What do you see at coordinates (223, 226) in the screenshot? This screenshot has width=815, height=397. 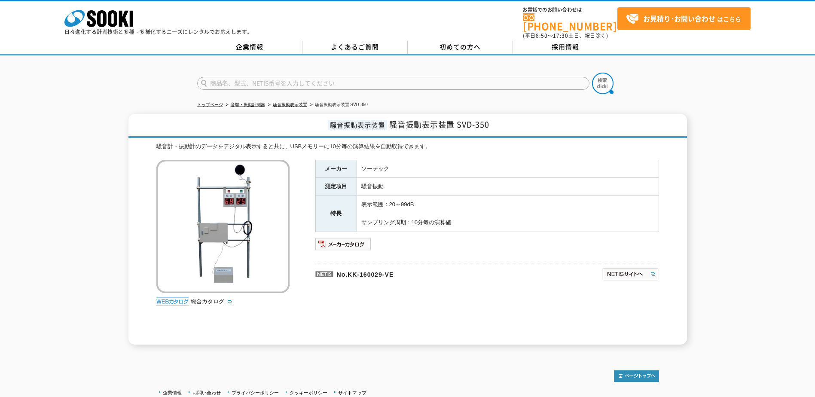 I see `img: 騒音振動表示装置 SVD-350` at bounding box center [223, 226].